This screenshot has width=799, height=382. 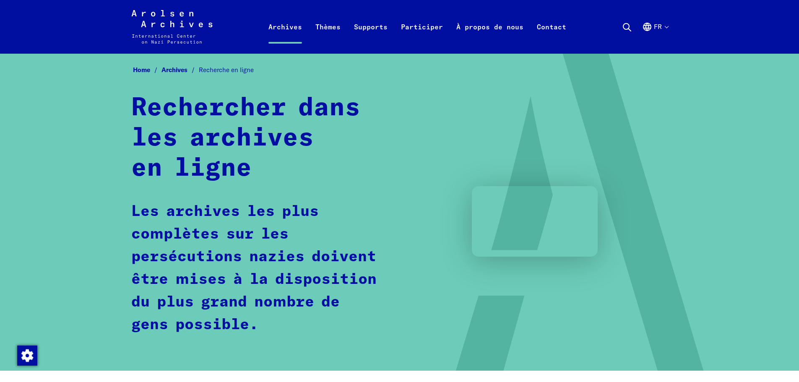 I want to click on strong: Rechercher dans les archives en ligne, so click(x=246, y=138).